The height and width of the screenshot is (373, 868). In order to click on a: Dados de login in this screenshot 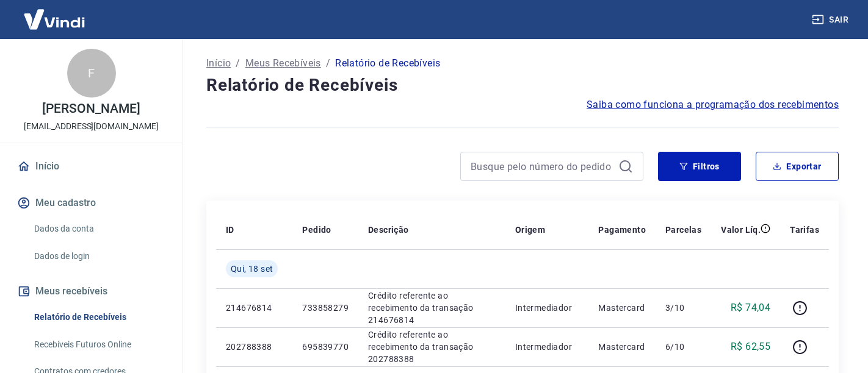, I will do `click(98, 256)`.